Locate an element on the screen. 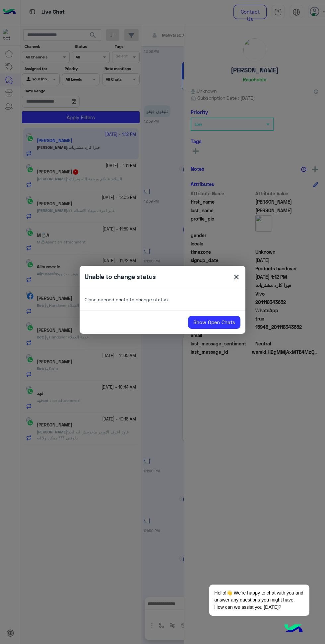  span: Hello!👋 We're happy to chat with you and answer any questions you might have. How can we assist y... is located at coordinates (259, 600).